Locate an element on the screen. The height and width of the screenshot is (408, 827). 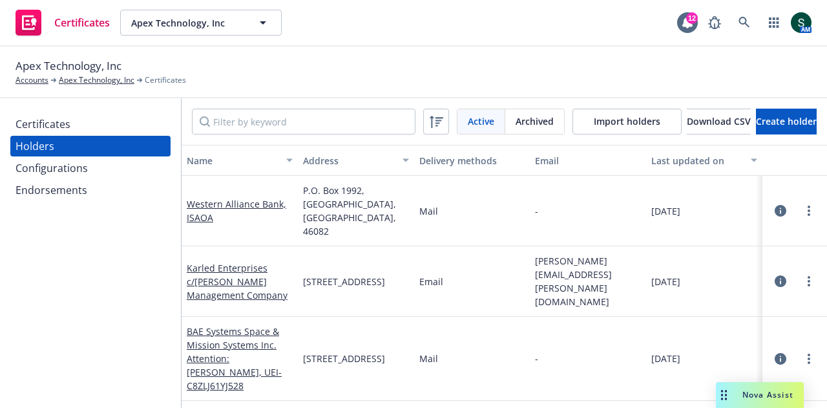
span: Create holder is located at coordinates (786, 121).